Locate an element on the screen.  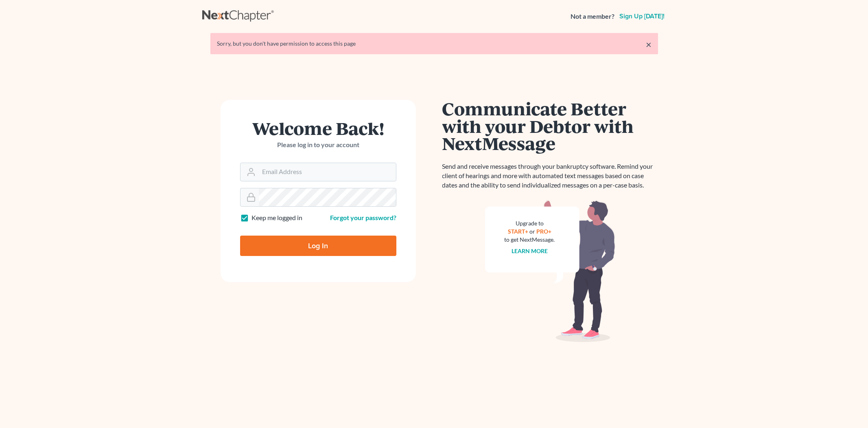
div: to get NextMessage. is located at coordinates (530, 240).